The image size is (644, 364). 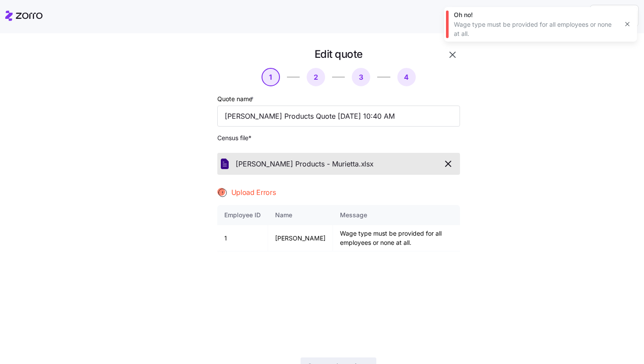 What do you see at coordinates (361, 78) in the screenshot?
I see `button: 3` at bounding box center [361, 78].